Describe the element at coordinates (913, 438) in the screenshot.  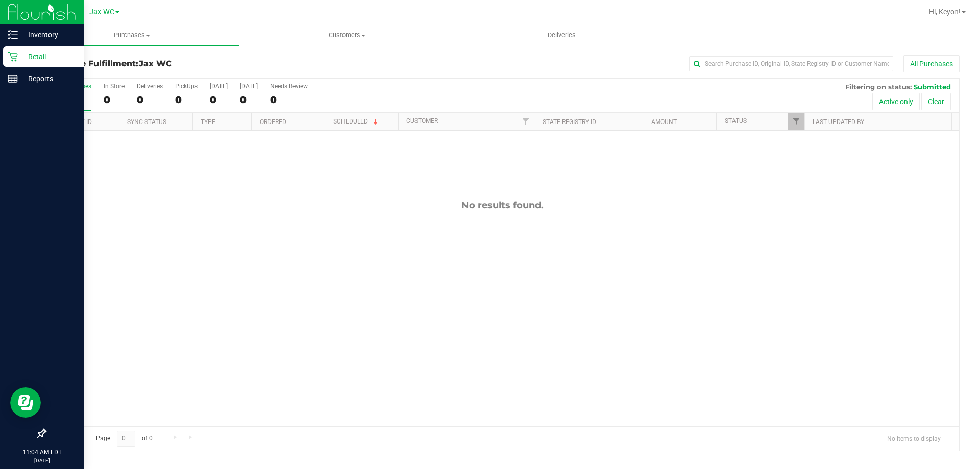
I see `span: No items to display` at that location.